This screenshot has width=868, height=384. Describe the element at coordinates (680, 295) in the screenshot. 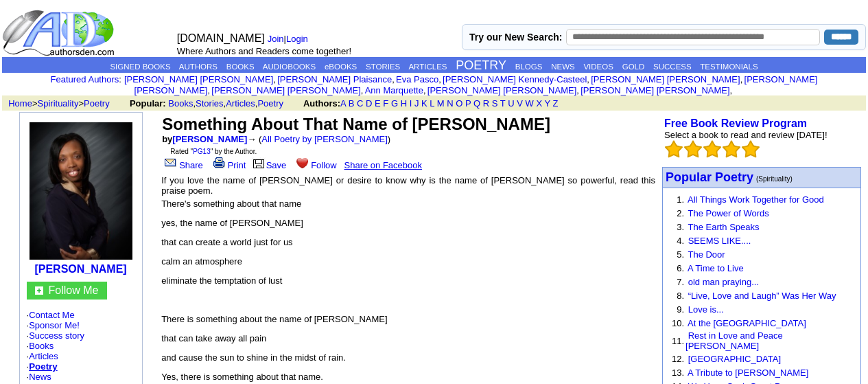

I see `font: 8.` at that location.